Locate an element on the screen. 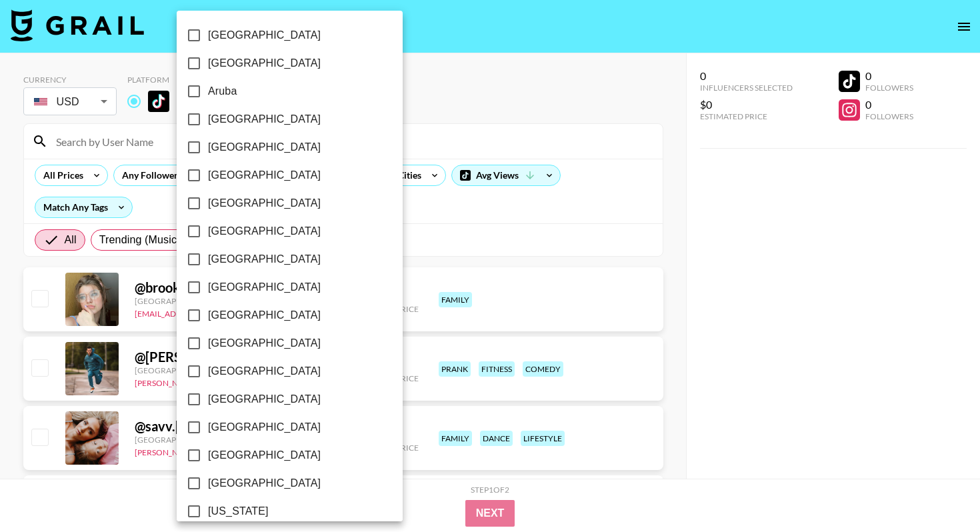 Image resolution: width=980 pixels, height=532 pixels. span: Aruba is located at coordinates (222, 92).